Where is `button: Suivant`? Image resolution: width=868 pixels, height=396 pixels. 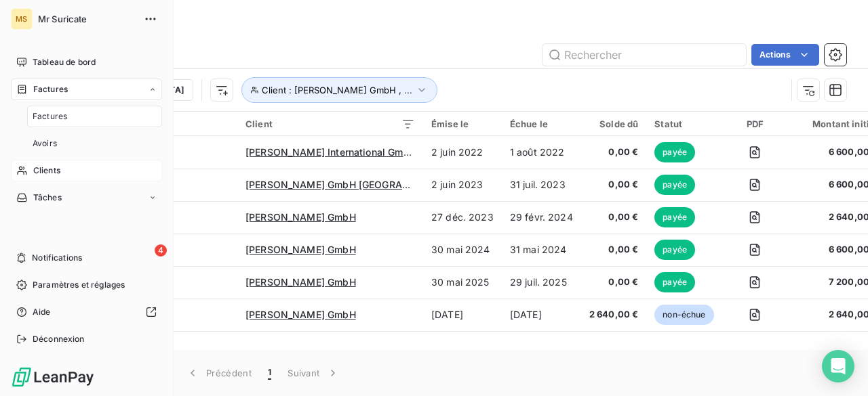
button: Suivant is located at coordinates (313, 374).